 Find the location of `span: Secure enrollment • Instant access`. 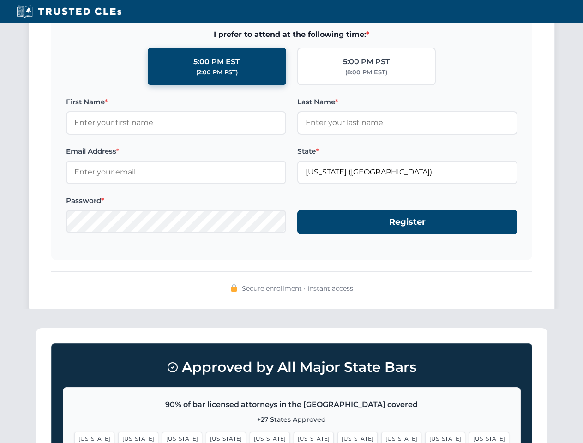

span: Secure enrollment • Instant access is located at coordinates (297, 289).